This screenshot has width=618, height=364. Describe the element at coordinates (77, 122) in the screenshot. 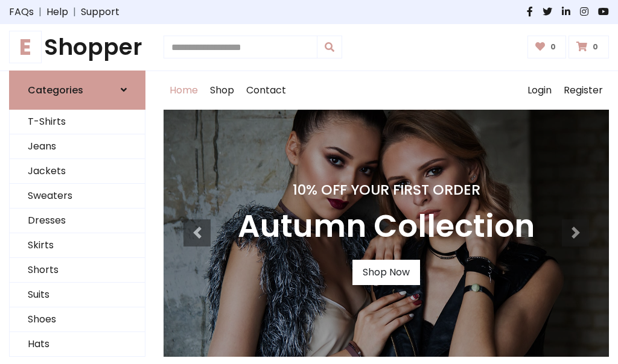

I see `a: T-Shirts` at that location.